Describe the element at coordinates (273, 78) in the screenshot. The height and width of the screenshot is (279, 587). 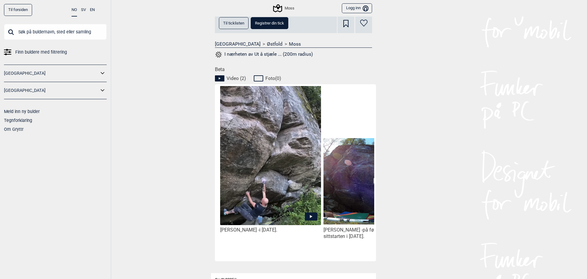
I see `span: Foto ( 0 )` at that location.